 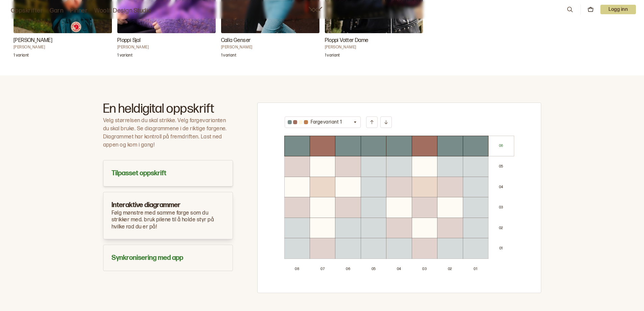 What do you see at coordinates (323, 122) in the screenshot?
I see `button: Fargevariant 1` at bounding box center [323, 122].